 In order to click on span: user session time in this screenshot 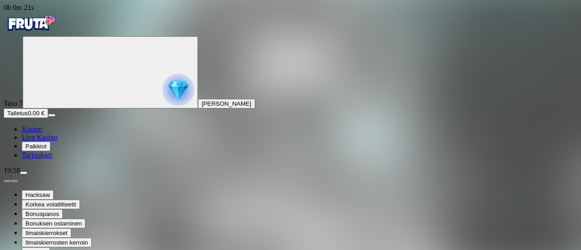, I will do `click(19, 7)`.